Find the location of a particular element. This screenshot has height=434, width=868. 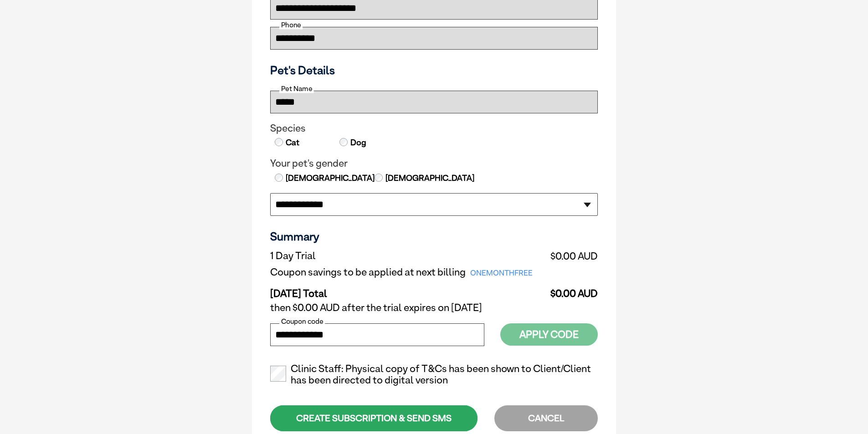

legend: Species is located at coordinates (433, 129).